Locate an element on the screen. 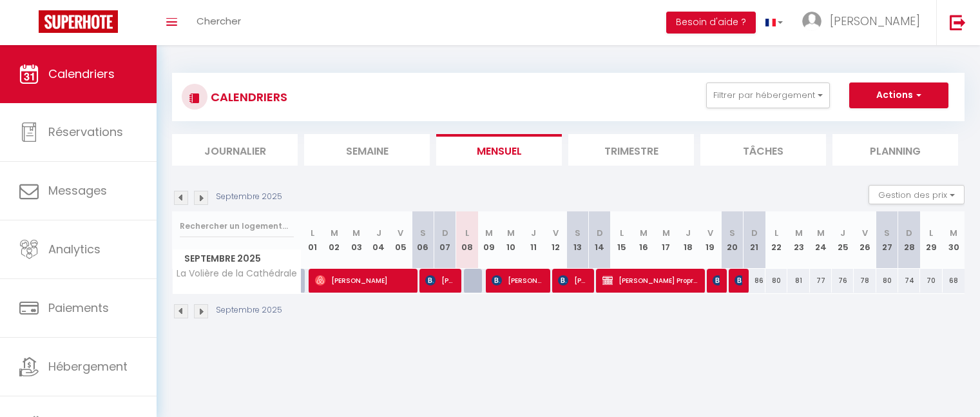 Image resolution: width=980 pixels, height=417 pixels. div: 76 is located at coordinates (843, 280).